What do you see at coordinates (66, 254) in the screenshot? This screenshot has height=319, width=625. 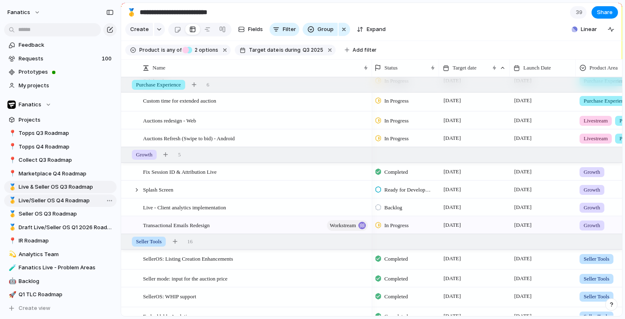 I see `span: Analytics Team` at bounding box center [66, 254].